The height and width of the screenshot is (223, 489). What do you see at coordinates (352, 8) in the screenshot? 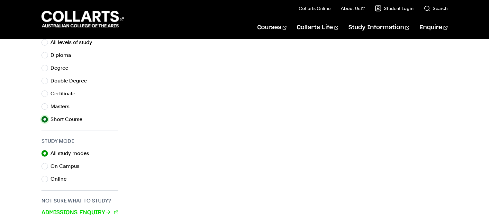
I see `a: About Us` at bounding box center [352, 8].